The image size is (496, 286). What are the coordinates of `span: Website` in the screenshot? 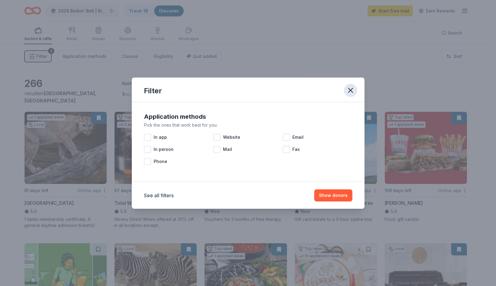 It's located at (231, 137).